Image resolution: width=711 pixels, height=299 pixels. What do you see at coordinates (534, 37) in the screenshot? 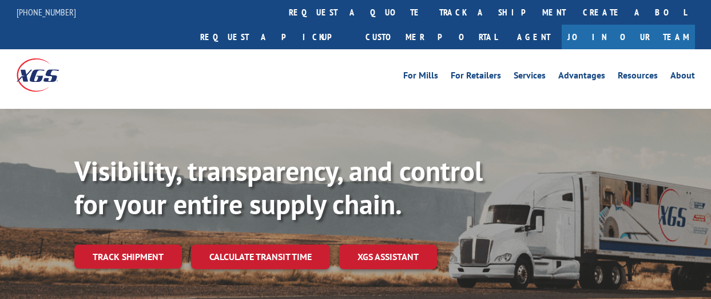
I see `a: Agent` at bounding box center [534, 37].